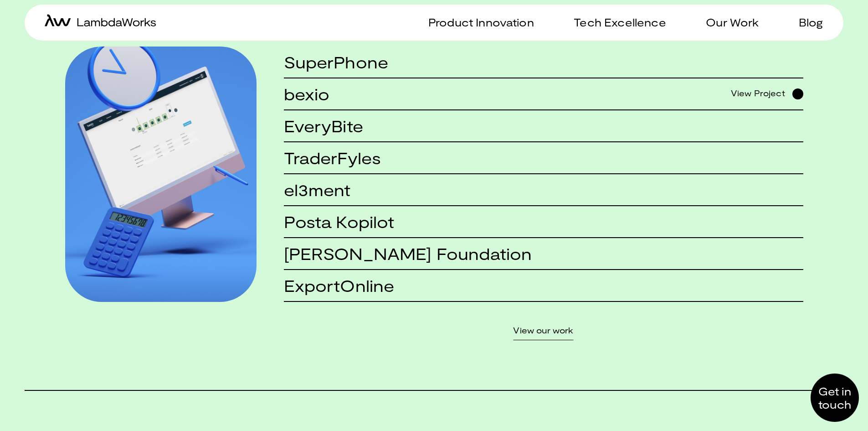 Image resolution: width=868 pixels, height=431 pixels. I want to click on a: View our work, so click(543, 330).